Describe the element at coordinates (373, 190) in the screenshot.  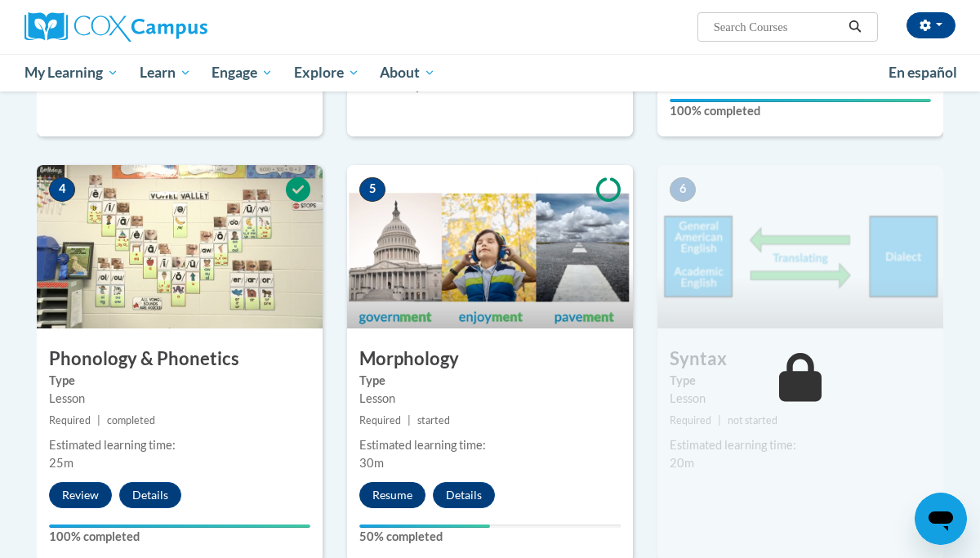
I see `span: 5` at that location.